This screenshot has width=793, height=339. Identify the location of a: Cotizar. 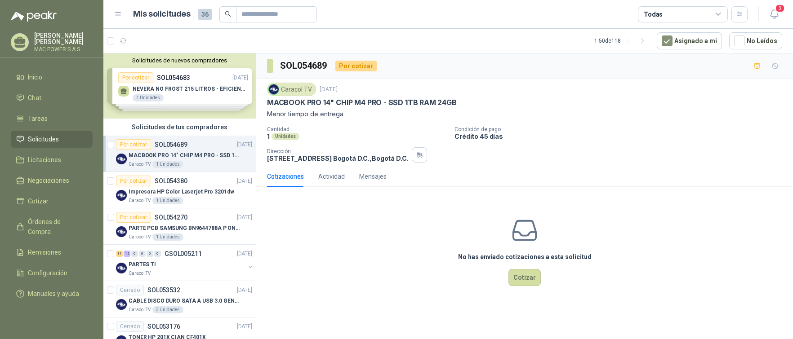
(52, 201).